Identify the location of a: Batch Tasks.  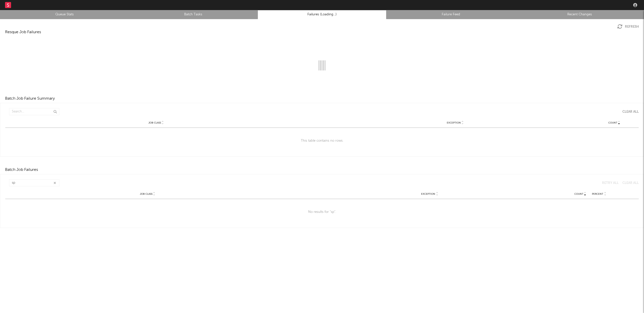
(194, 14).